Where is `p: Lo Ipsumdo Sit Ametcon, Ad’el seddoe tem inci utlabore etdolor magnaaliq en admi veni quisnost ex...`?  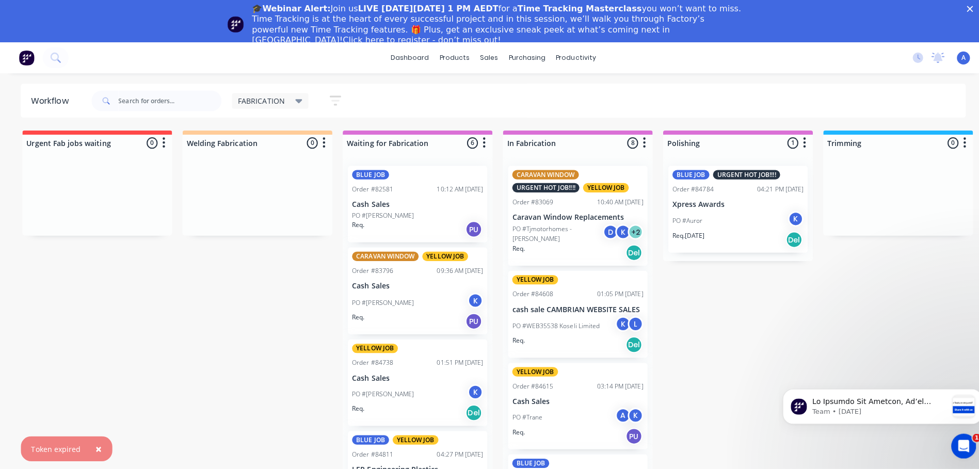 p: Lo Ipsumdo Sit Ametcon, Ad’el seddoe tem inci utlabore etdolor magnaaliq en admi veni quisnost ex... is located at coordinates (101, 34).